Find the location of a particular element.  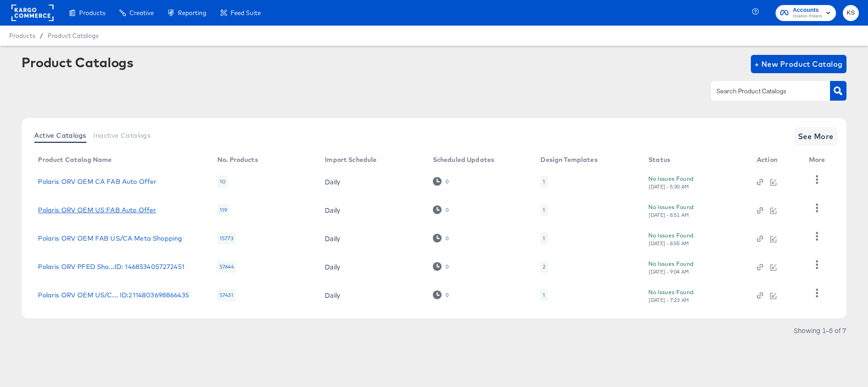

div: 15773 is located at coordinates (226, 238).